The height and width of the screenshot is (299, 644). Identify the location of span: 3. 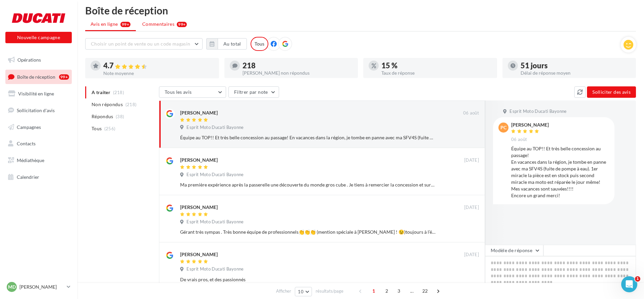
(399, 291).